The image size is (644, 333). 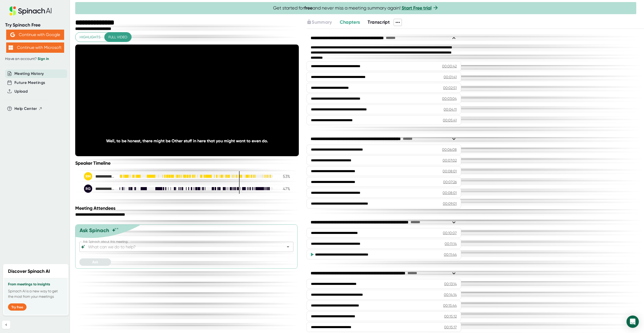 I want to click on span: Chapters, so click(x=350, y=22).